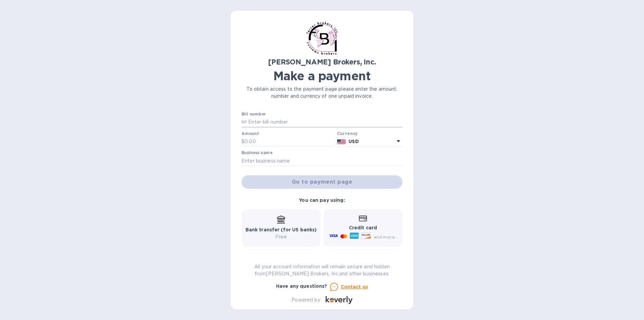  I want to click on u: Contact us, so click(354, 287).